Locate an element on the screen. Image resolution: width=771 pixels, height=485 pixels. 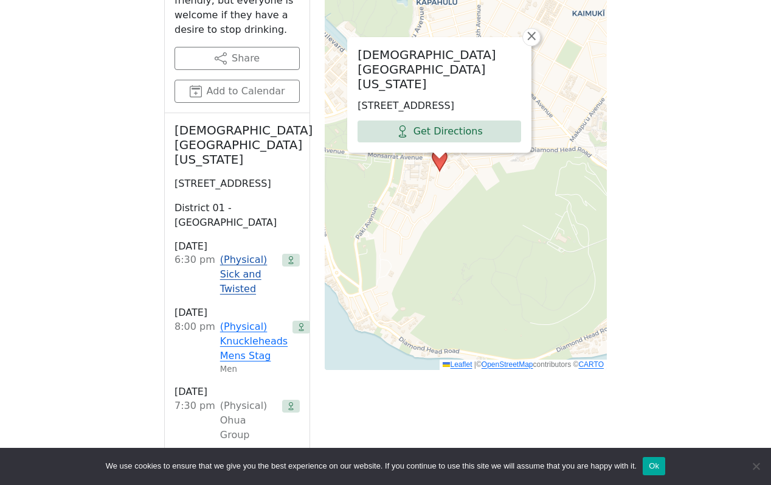
a: Close popup is located at coordinates (531, 37).